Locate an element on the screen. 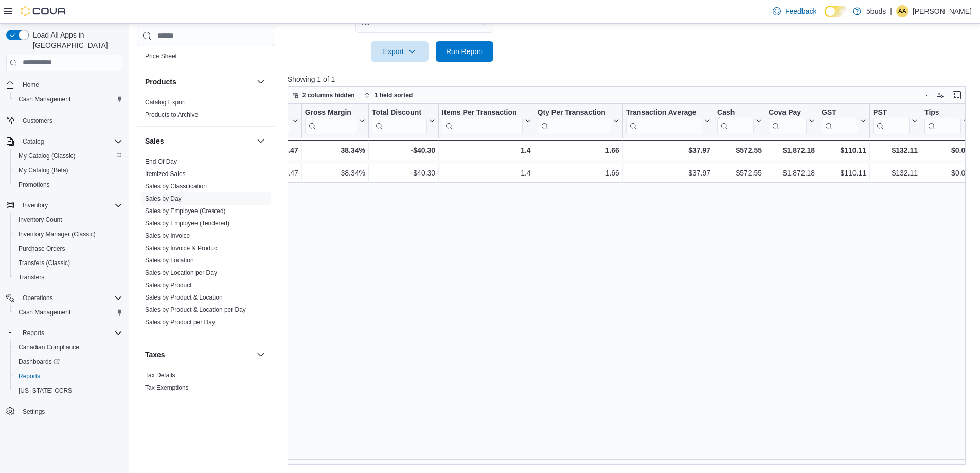 This screenshot has width=980, height=473. span: Sales by Product & Location is located at coordinates (184, 298).